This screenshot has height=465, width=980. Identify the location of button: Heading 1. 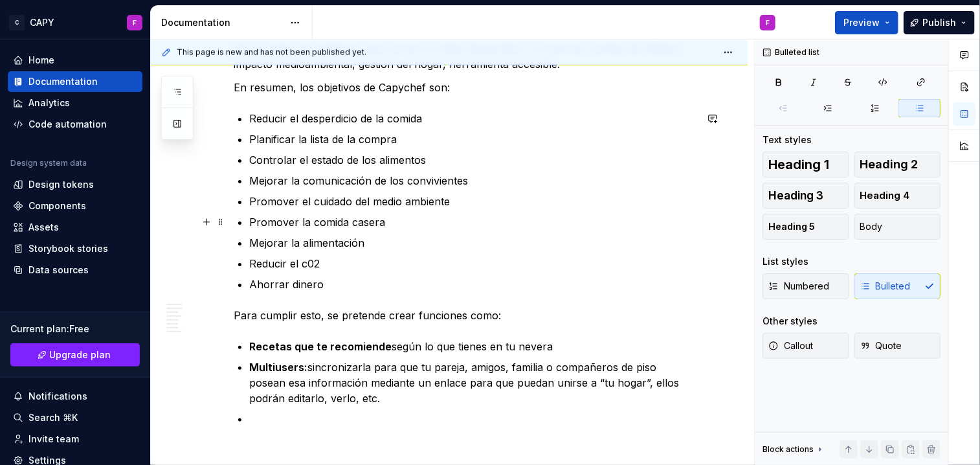
(806, 165).